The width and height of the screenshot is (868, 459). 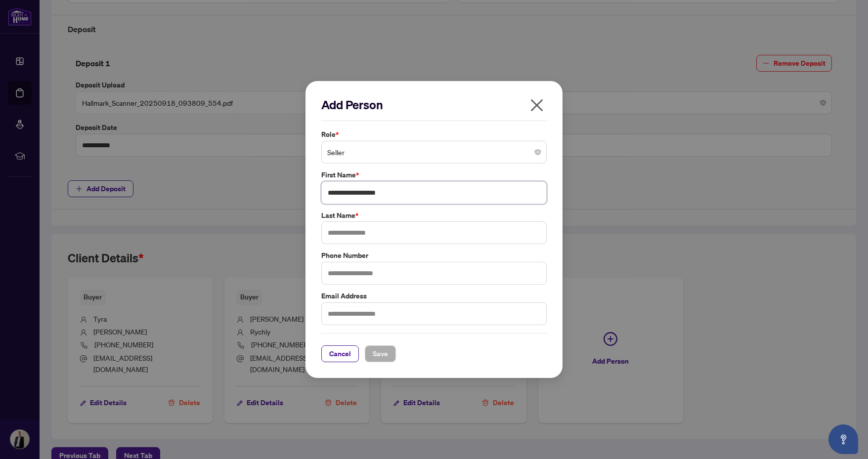 What do you see at coordinates (538, 152) in the screenshot?
I see `span: close-circle` at bounding box center [538, 152].